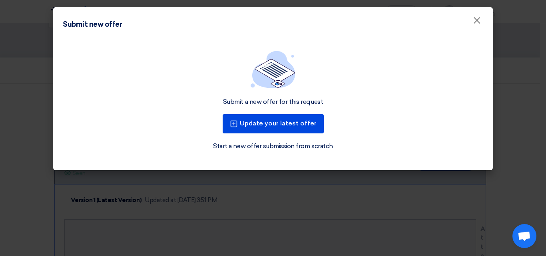  What do you see at coordinates (273, 102) in the screenshot?
I see `div: Submit a new offer for this request` at bounding box center [273, 102].